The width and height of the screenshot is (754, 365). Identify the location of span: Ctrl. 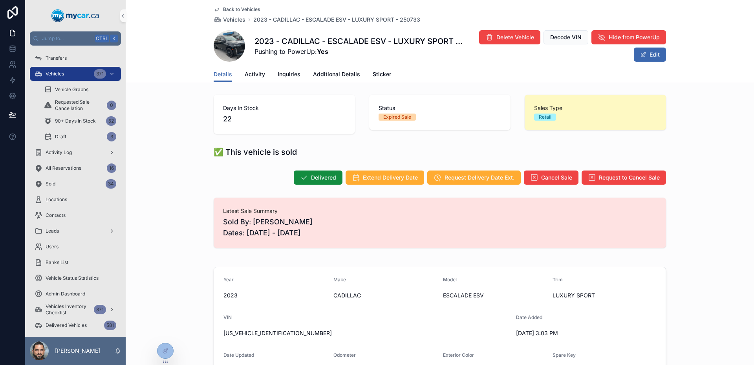
(102, 38).